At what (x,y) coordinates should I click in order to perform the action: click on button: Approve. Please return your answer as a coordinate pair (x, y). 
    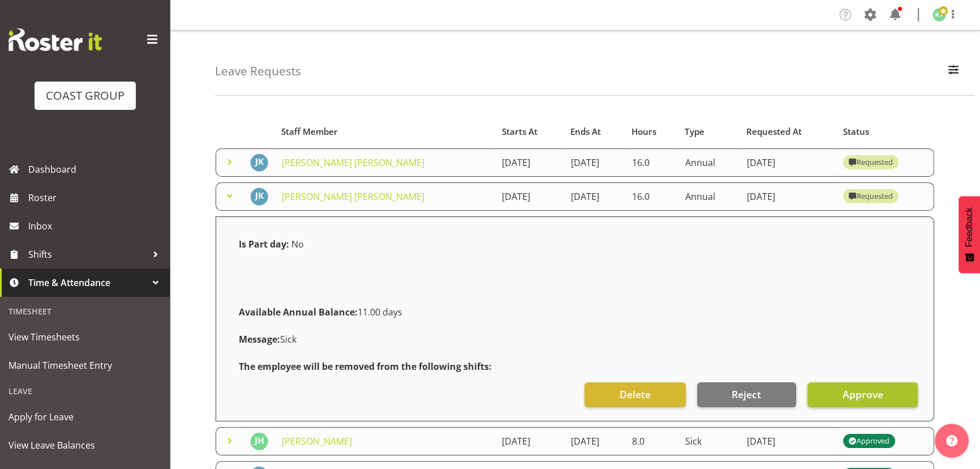
    Looking at the image, I should click on (863, 395).